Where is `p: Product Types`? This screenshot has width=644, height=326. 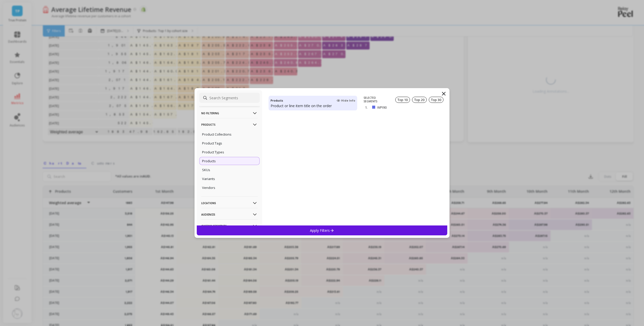
p: Product Types is located at coordinates (213, 152).